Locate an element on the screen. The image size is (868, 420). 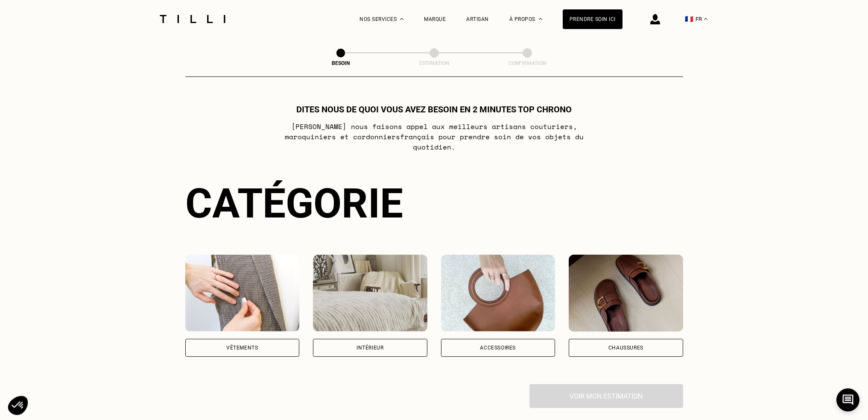
div: Marque is located at coordinates (434, 19).